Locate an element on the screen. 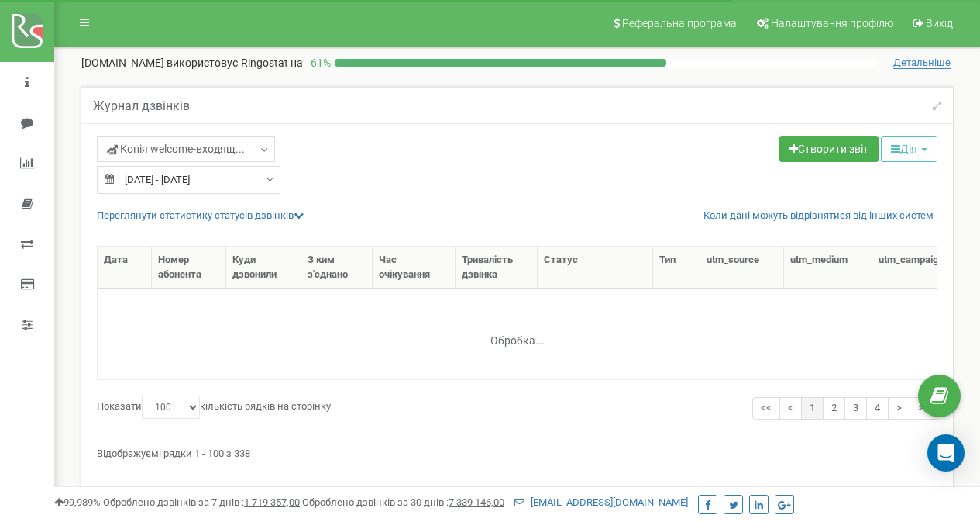 The width and height of the screenshot is (980, 522). th: З ким з'єднано is located at coordinates (337, 268).